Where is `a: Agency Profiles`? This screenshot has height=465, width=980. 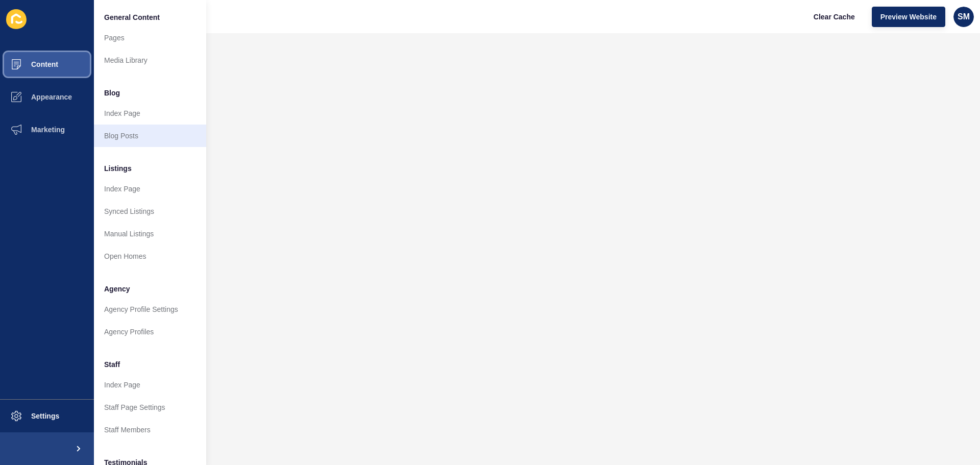
a: Agency Profiles is located at coordinates (150, 332).